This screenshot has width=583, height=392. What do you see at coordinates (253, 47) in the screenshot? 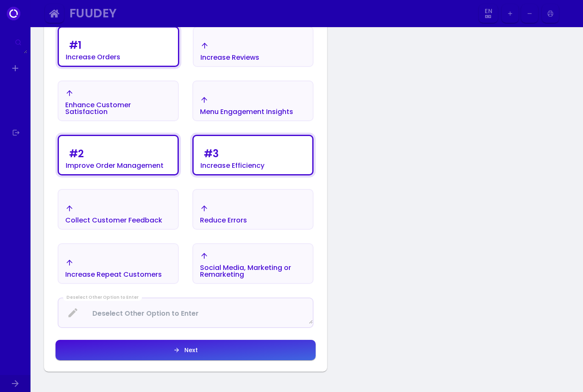
I see `button: Increase Reviews` at bounding box center [253, 47].